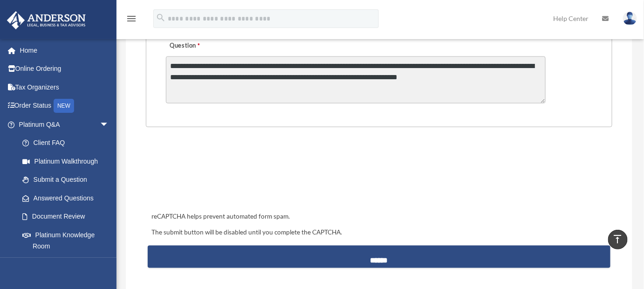  I want to click on div: The submit button will be disabled until you complete the CAPTCHA., so click(379, 232).